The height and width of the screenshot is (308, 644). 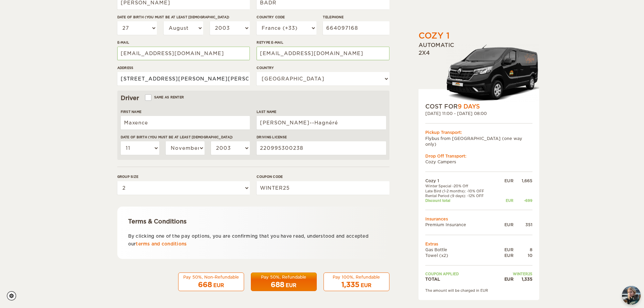 What do you see at coordinates (253, 222) in the screenshot?
I see `div: Terms & Conditions` at bounding box center [253, 222].